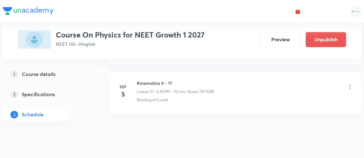  I want to click on p: Lesson 51 • 6:10 PM • 70 min, so click(161, 92).